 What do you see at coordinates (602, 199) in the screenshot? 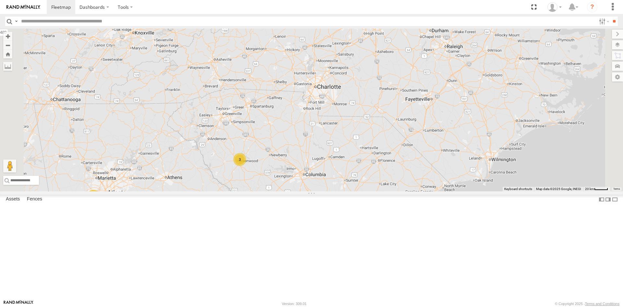
I see `label: Dock Summary Table to the Left` at bounding box center [602, 199].